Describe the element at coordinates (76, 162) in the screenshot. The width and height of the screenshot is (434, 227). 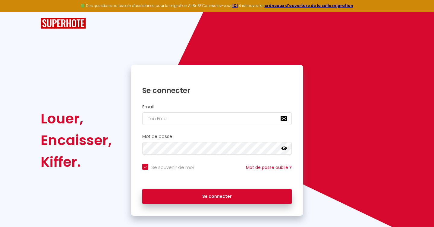
I see `div: Kiffer.` at that location.